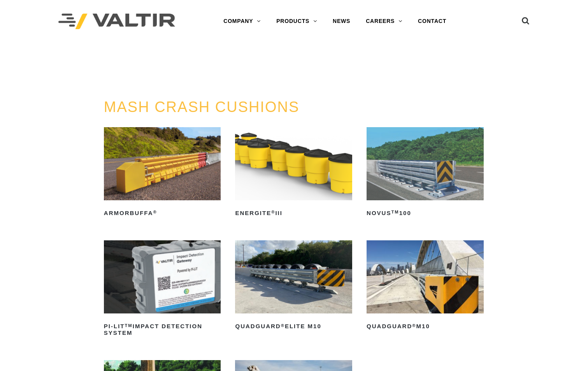 The height and width of the screenshot is (371, 588). I want to click on a: PRODUCTS, so click(296, 21).